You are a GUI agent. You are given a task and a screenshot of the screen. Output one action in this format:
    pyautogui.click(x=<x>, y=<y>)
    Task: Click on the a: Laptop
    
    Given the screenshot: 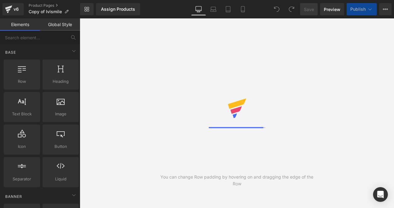 What is the action you would take?
    pyautogui.click(x=213, y=9)
    